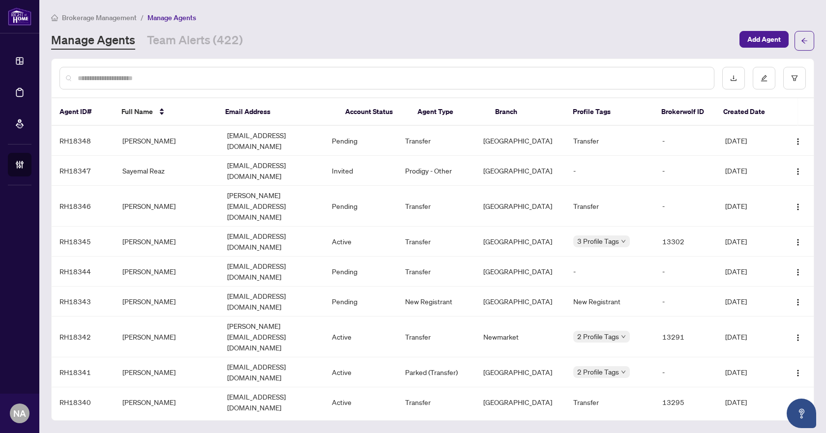  I want to click on span: 3 Profile Tags, so click(598, 241).